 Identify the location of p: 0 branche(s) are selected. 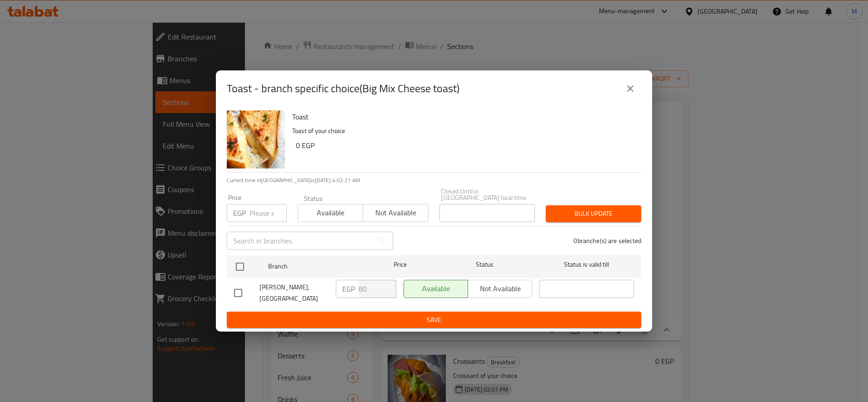
(607, 241).